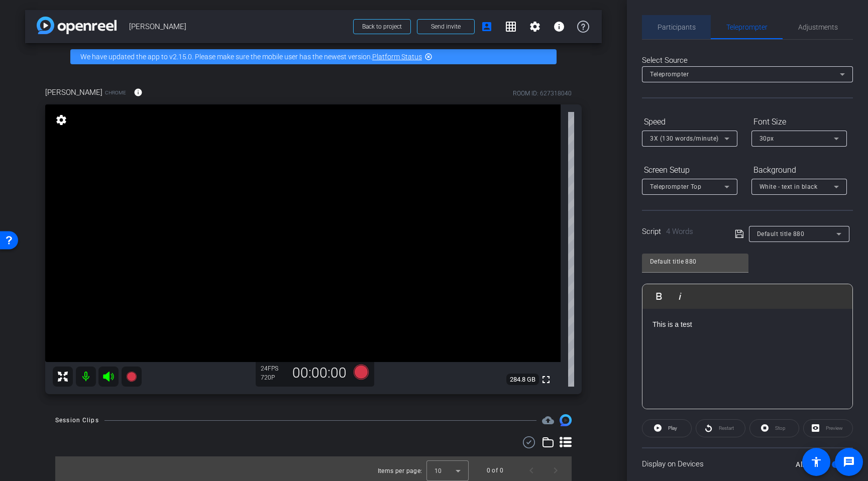 The width and height of the screenshot is (868, 481). Describe the element at coordinates (320, 373) in the screenshot. I see `div: 00:00:00` at that location.